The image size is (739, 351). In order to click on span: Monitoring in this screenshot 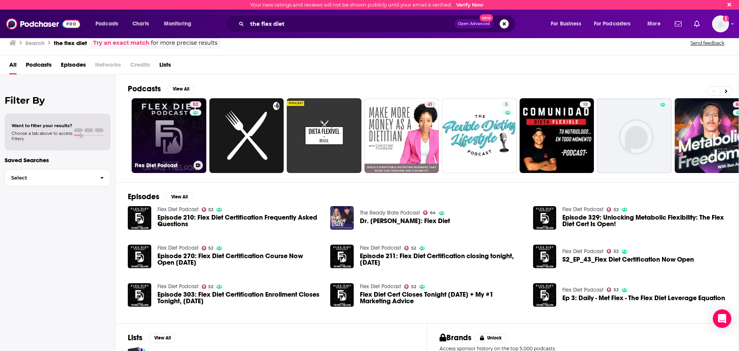, I will do `click(177, 24)`.